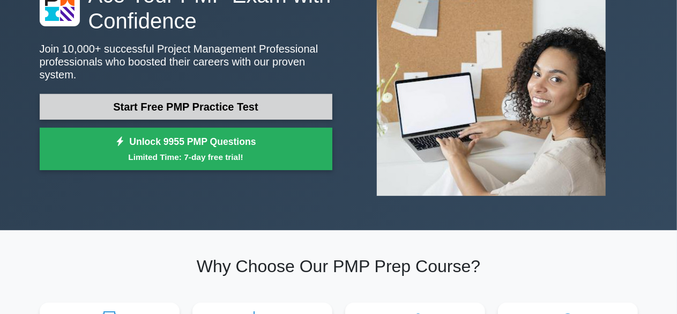  Describe the element at coordinates (186, 149) in the screenshot. I see `a: Unlock 9955 PMP QuestionsLimited Time: 7-day free trial!` at that location.